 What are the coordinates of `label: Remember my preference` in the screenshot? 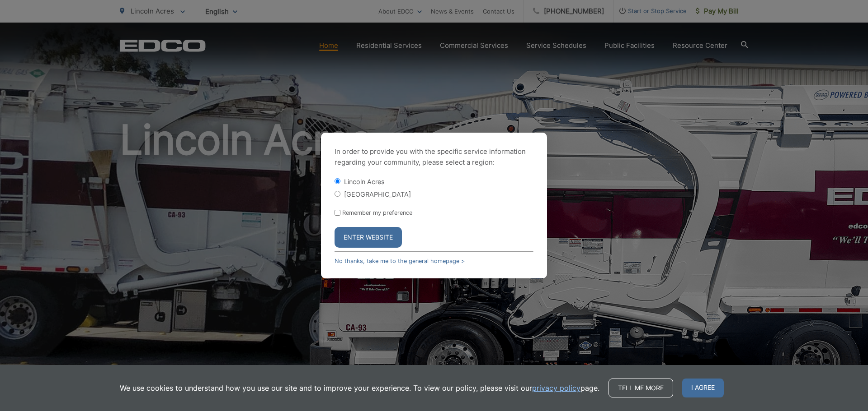 It's located at (377, 213).